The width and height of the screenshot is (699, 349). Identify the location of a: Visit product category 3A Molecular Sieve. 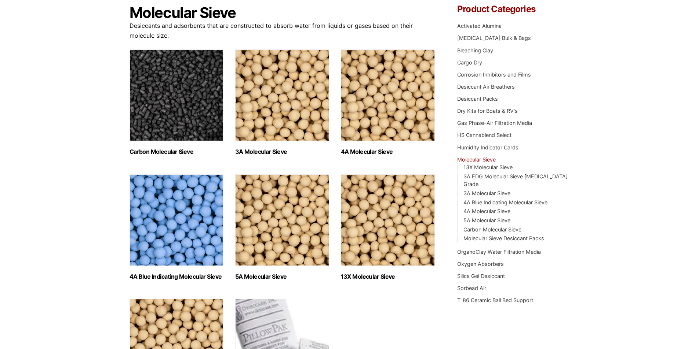
(282, 102).